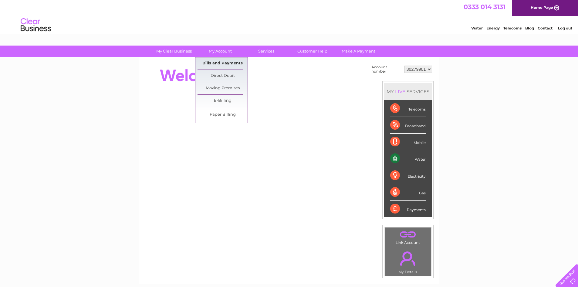 The width and height of the screenshot is (578, 287). I want to click on div: Broadband, so click(408, 125).